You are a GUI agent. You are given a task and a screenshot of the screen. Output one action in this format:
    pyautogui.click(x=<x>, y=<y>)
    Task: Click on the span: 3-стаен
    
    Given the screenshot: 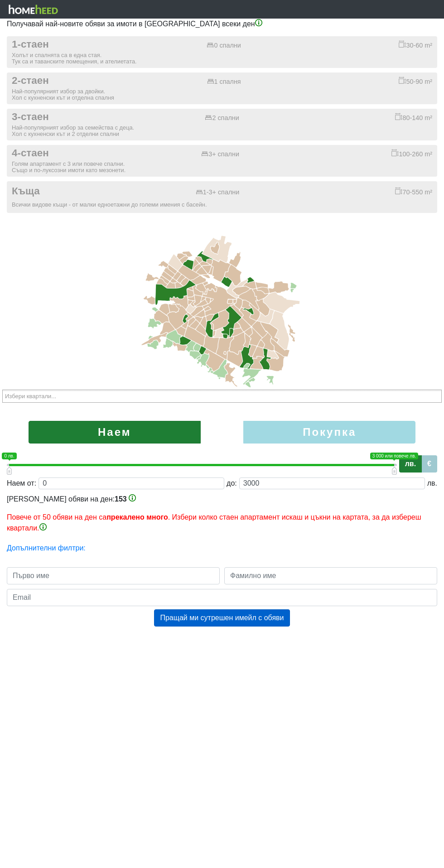 What is the action you would take?
    pyautogui.click(x=30, y=117)
    